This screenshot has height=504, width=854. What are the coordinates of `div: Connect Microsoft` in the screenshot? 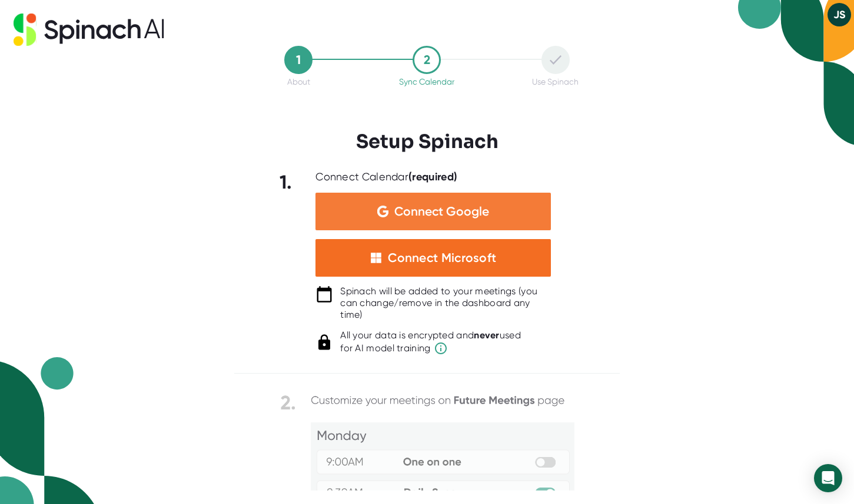 It's located at (442, 258).